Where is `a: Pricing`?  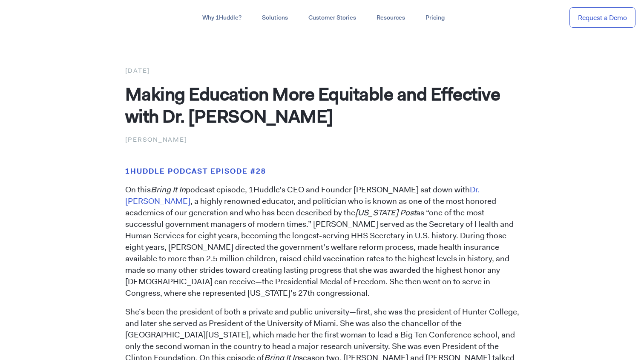 a: Pricing is located at coordinates (435, 18).